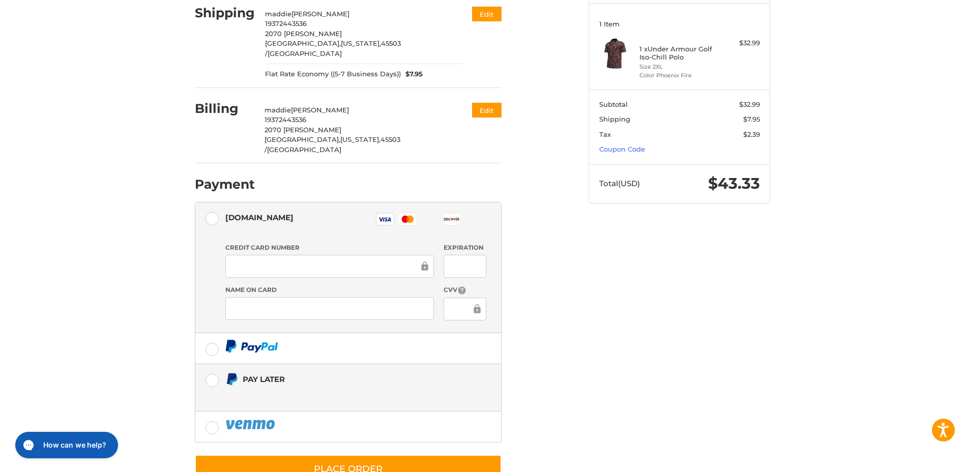  What do you see at coordinates (680, 24) in the screenshot?
I see `h3: 1 Item` at bounding box center [680, 24].